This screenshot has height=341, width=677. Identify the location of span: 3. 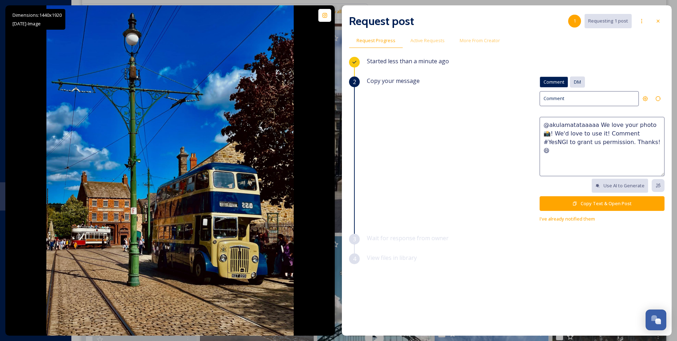
(355, 239).